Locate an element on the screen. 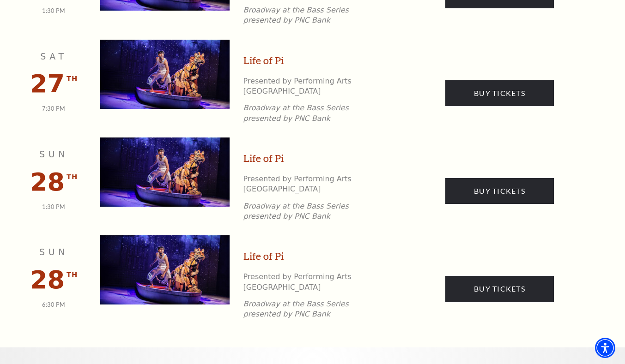 This screenshot has height=364, width=625. div: Accessibility Menu is located at coordinates (605, 348).